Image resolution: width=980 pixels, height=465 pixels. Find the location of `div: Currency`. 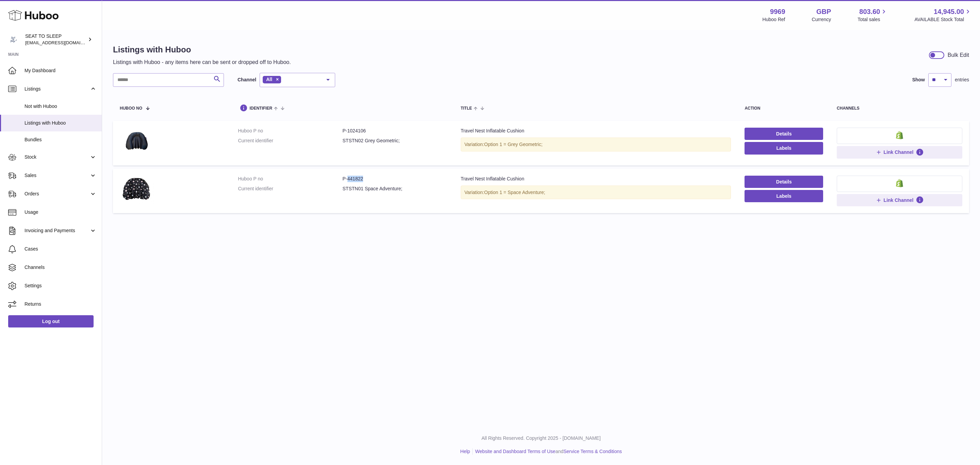

div: Currency is located at coordinates (822, 20).